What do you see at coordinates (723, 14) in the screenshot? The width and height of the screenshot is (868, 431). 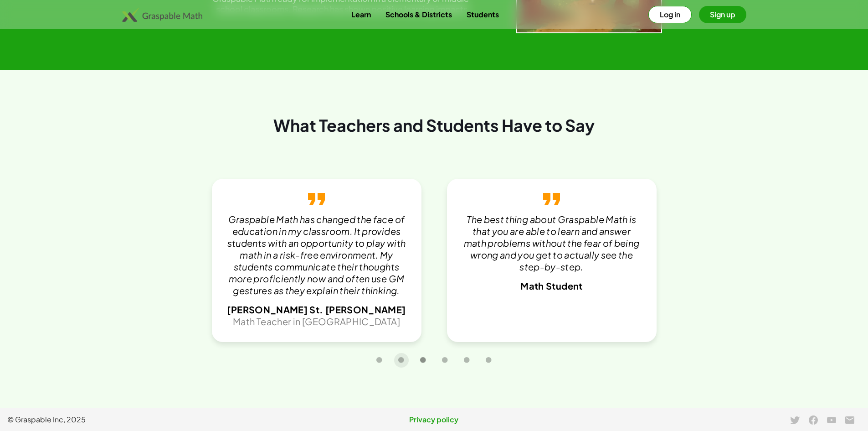 I see `button: Sign up` at bounding box center [723, 14].